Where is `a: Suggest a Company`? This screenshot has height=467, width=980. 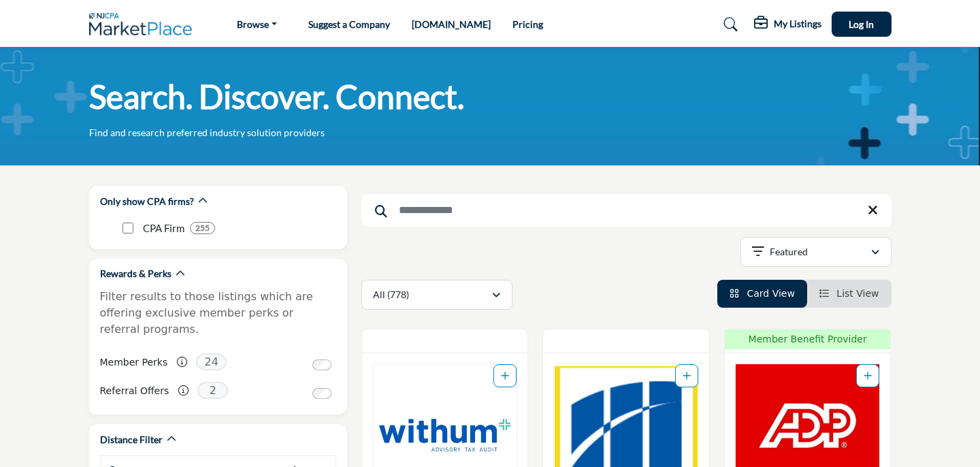 a: Suggest a Company is located at coordinates (349, 24).